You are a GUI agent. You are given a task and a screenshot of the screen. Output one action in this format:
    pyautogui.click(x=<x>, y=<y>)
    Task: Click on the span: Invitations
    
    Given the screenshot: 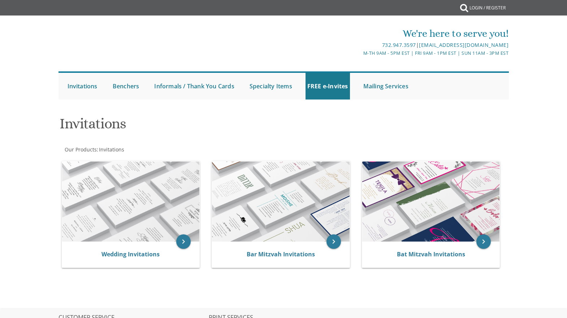 What is the action you would take?
    pyautogui.click(x=112, y=149)
    